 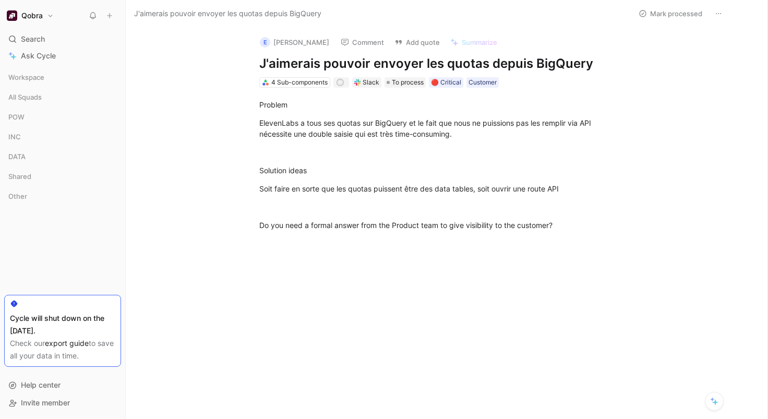 I want to click on button: Comment, so click(x=362, y=42).